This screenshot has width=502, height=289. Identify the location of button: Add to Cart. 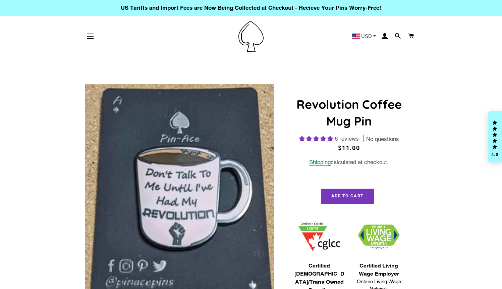
(347, 196).